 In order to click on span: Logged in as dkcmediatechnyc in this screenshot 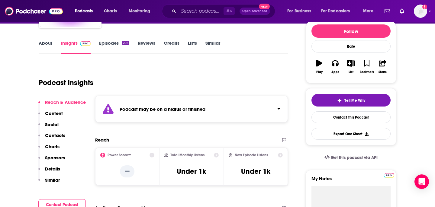, I will do `click(421, 11)`.